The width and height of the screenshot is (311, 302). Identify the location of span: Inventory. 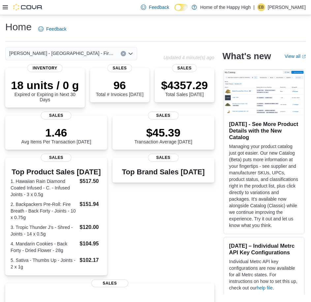
(45, 68).